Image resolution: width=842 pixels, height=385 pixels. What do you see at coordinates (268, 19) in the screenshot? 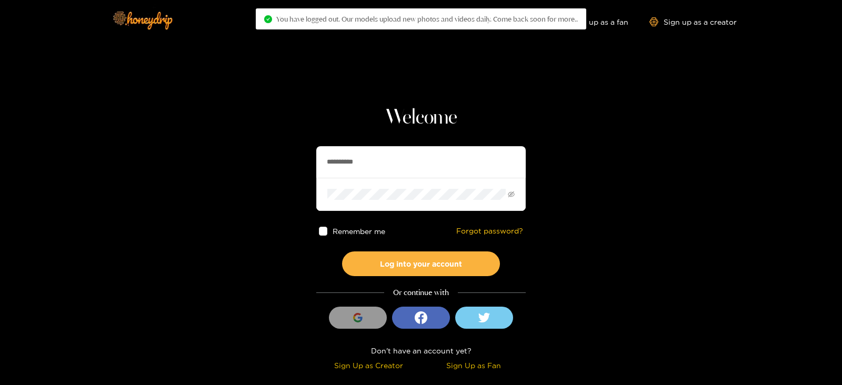
I see `span: check-circle` at bounding box center [268, 19].